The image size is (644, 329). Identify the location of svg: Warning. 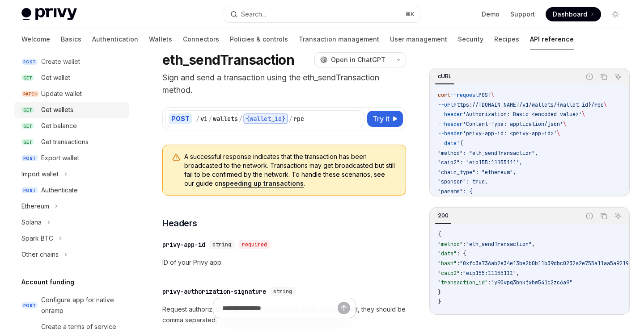
(176, 157).